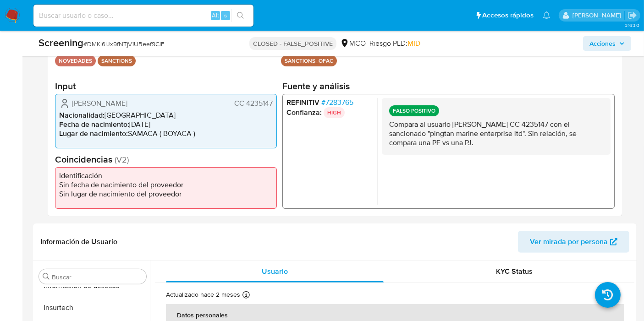  What do you see at coordinates (598, 15) in the screenshot?
I see `p: igor.oliveirabrito@mercadolibre.com` at bounding box center [598, 15].